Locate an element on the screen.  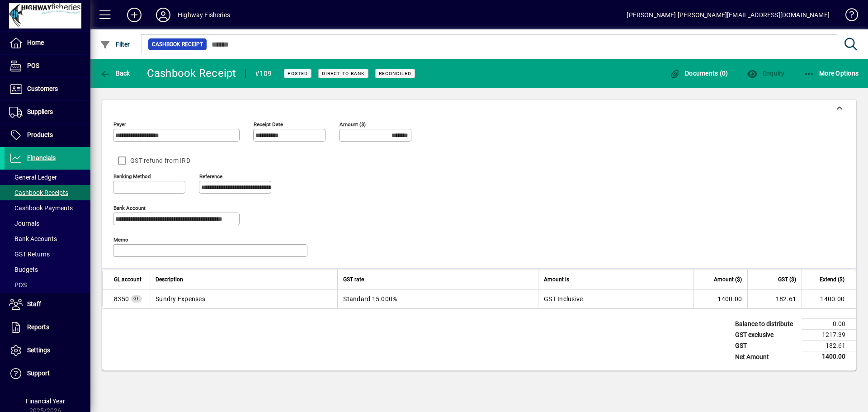
a: Cashbook Receipts is located at coordinates (47, 193).